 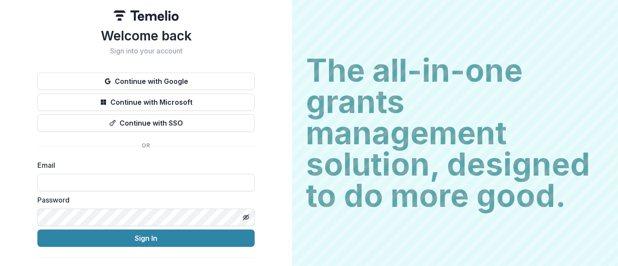 What do you see at coordinates (146, 51) in the screenshot?
I see `h2: Sign into your account` at bounding box center [146, 51].